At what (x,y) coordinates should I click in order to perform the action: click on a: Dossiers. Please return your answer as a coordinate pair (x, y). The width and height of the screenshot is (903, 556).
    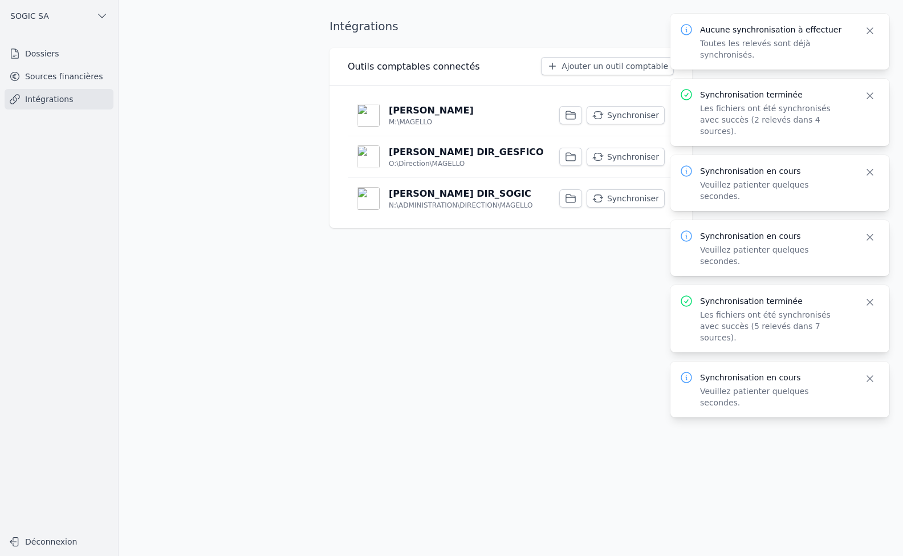
    Looking at the image, I should click on (59, 54).